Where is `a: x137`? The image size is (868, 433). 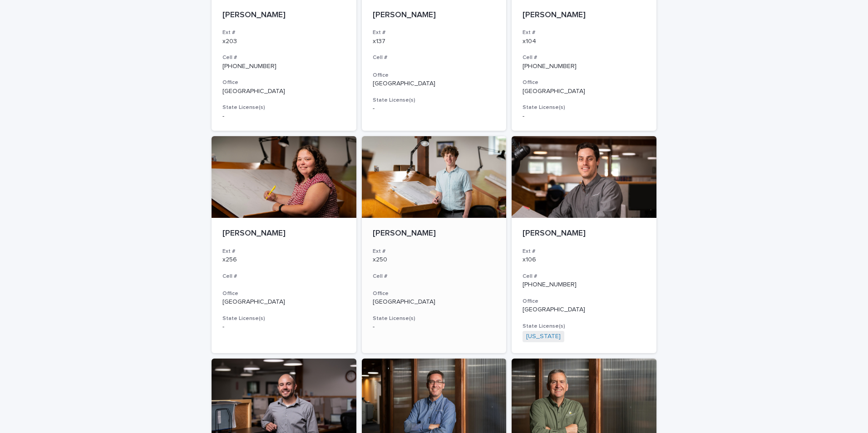
a: x137 is located at coordinates (379, 41).